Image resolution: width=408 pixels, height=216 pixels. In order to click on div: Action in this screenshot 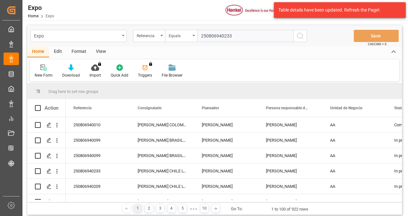, I will do `click(51, 108)`.